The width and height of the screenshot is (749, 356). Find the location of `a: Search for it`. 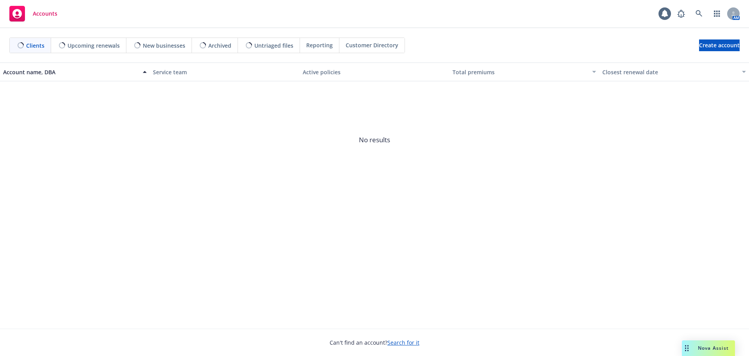

a: Search for it is located at coordinates (404, 342).